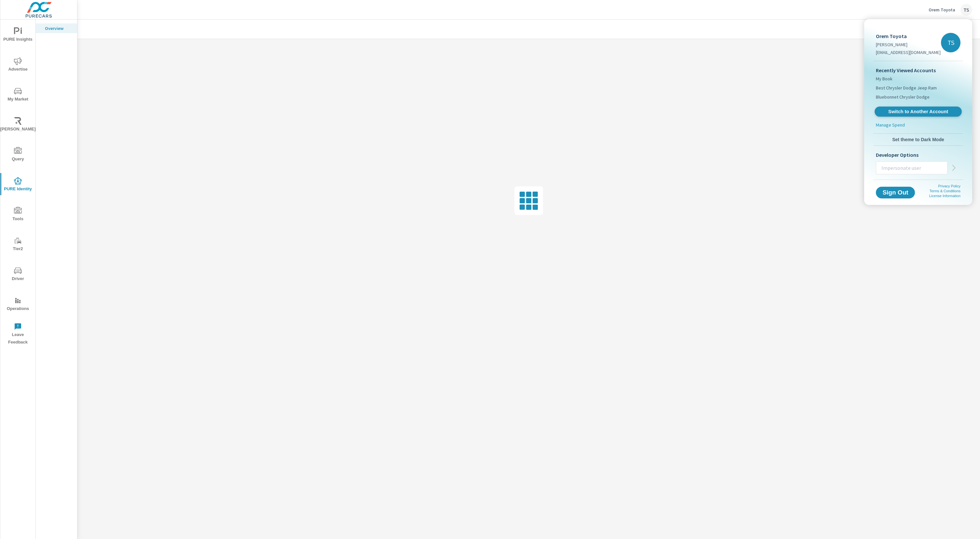  Describe the element at coordinates (909, 37) in the screenshot. I see `p: Orem Toyota` at that location.